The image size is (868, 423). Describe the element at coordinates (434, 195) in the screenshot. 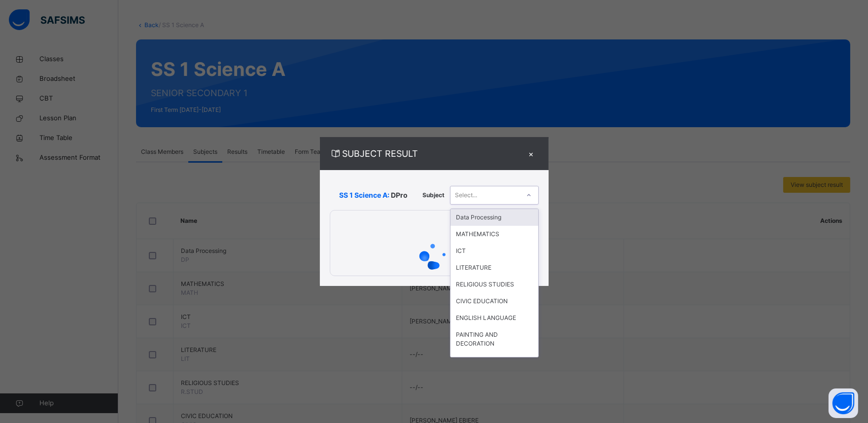

I see `span: Subject` at that location.